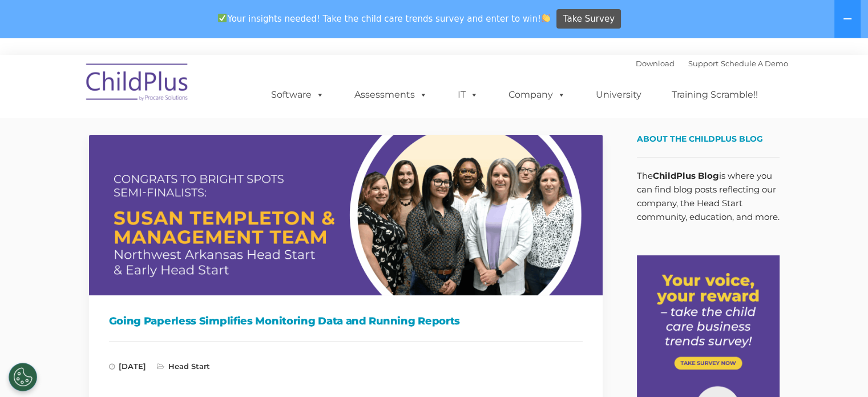 This screenshot has height=397, width=868. I want to click on img: ChildPlus by Procare Solutions, so click(138, 84).